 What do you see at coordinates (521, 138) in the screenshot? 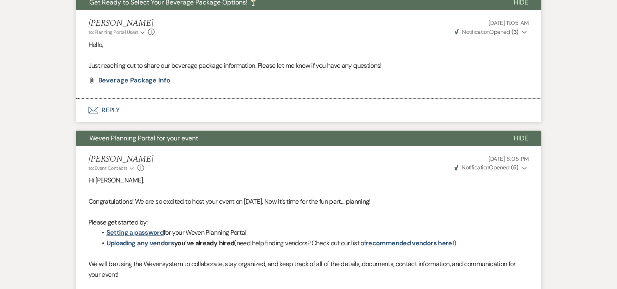
I see `button: Hide` at bounding box center [521, 138].